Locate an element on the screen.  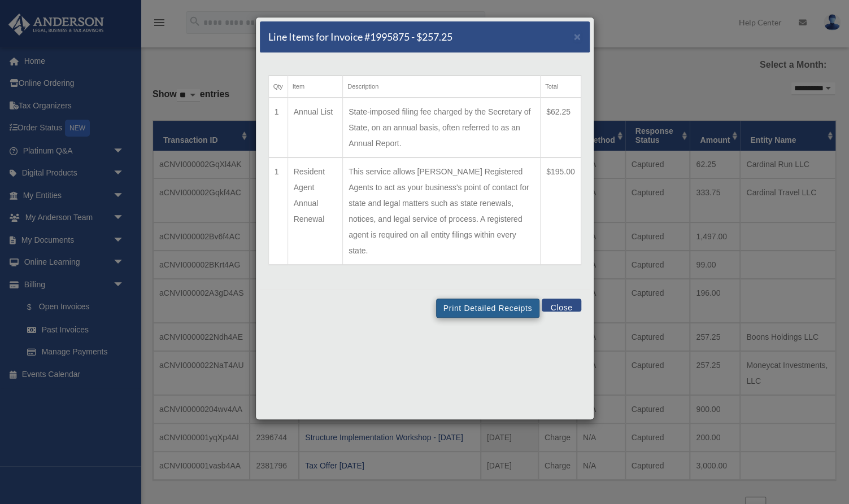
th: Total is located at coordinates (560, 87).